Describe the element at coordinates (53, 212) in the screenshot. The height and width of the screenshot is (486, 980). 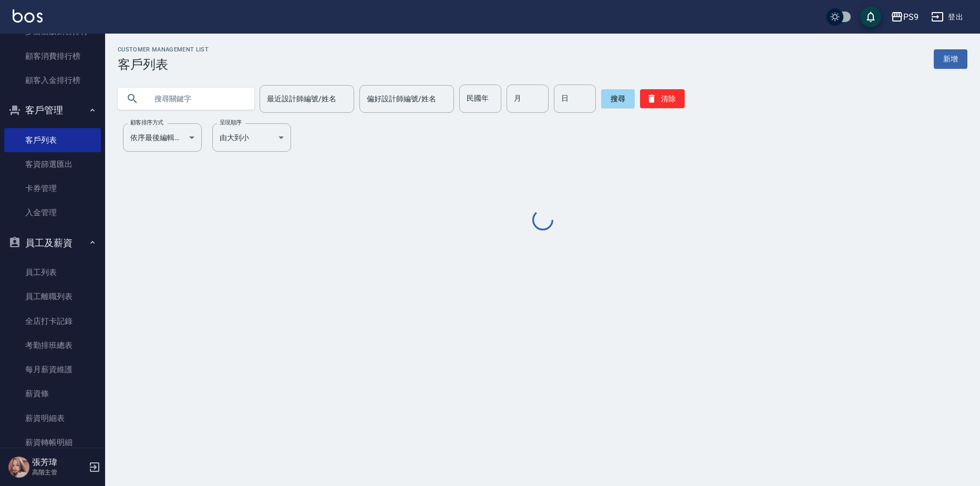
I see `a: 入金管理` at that location.